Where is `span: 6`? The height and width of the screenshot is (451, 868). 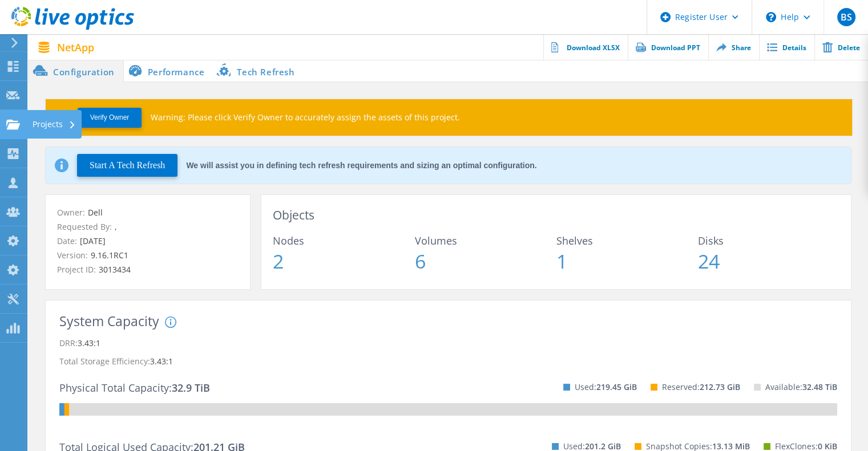 span: 6 is located at coordinates (485, 261).